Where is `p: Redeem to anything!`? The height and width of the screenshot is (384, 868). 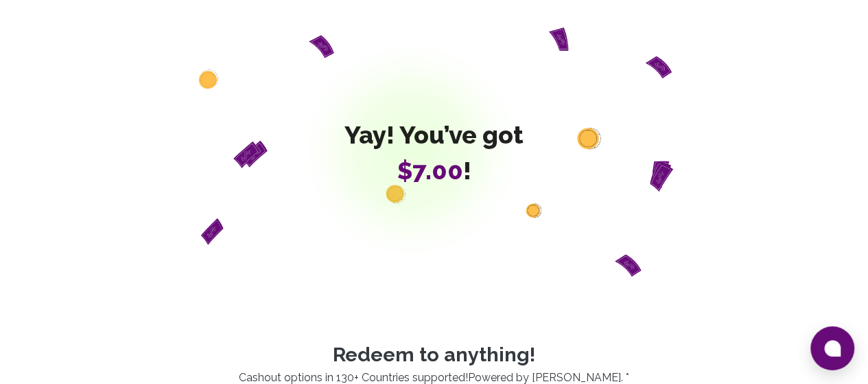
p: Redeem to anything! is located at coordinates (434, 355).